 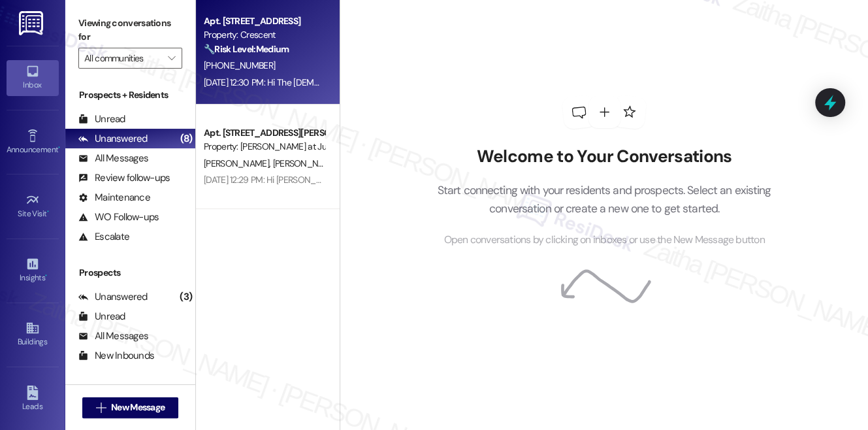 What do you see at coordinates (603, 240) in the screenshot?
I see `span: Open conversations by clicking on inboxes or use the New Message button` at bounding box center [603, 240].